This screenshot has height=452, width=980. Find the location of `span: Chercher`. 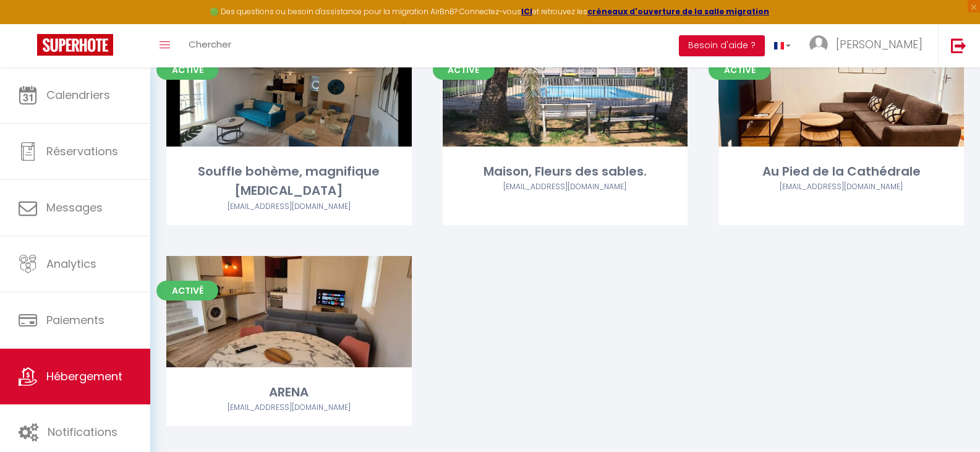

span: Chercher is located at coordinates (209, 44).